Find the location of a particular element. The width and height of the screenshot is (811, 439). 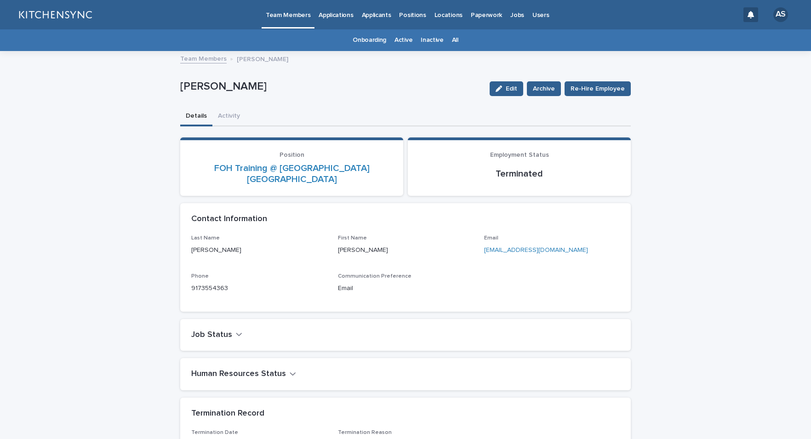

span: Employment Status is located at coordinates (519, 155).